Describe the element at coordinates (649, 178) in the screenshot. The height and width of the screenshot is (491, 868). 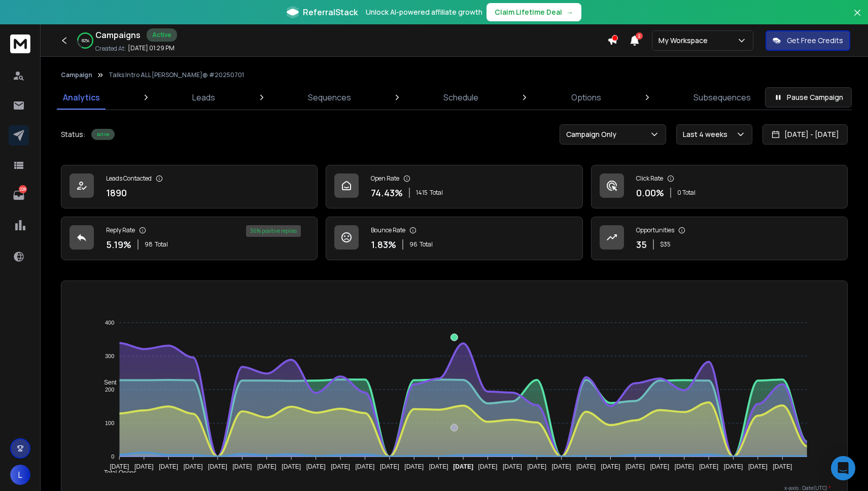
I see `p: Click Rate` at that location.